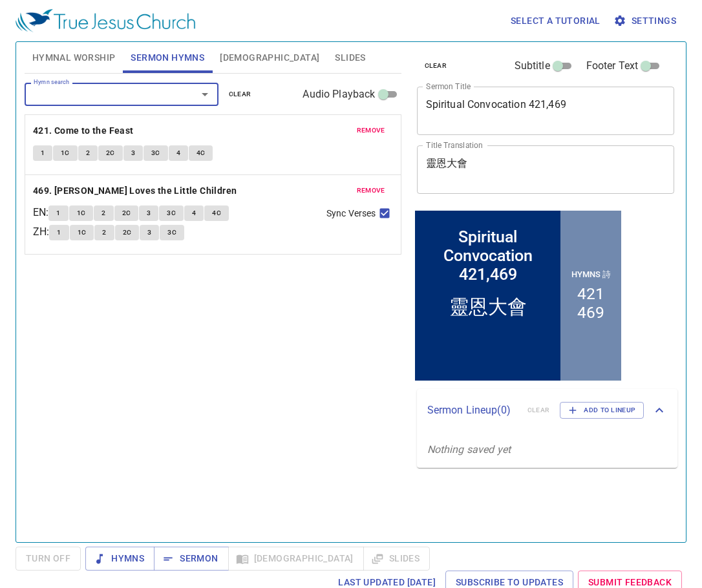  What do you see at coordinates (646, 21) in the screenshot?
I see `button: Settings` at bounding box center [646, 21].